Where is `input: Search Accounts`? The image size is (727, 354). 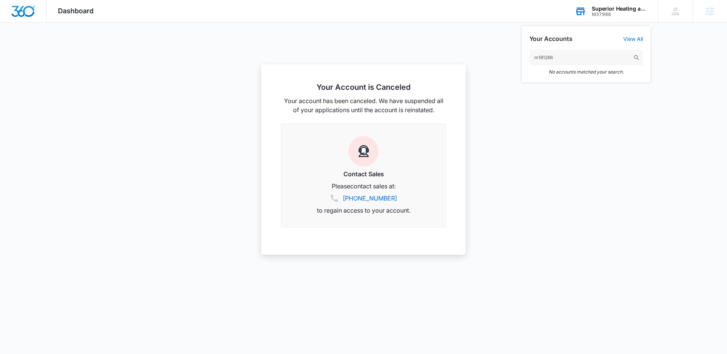 input: Search Accounts is located at coordinates (586, 58).